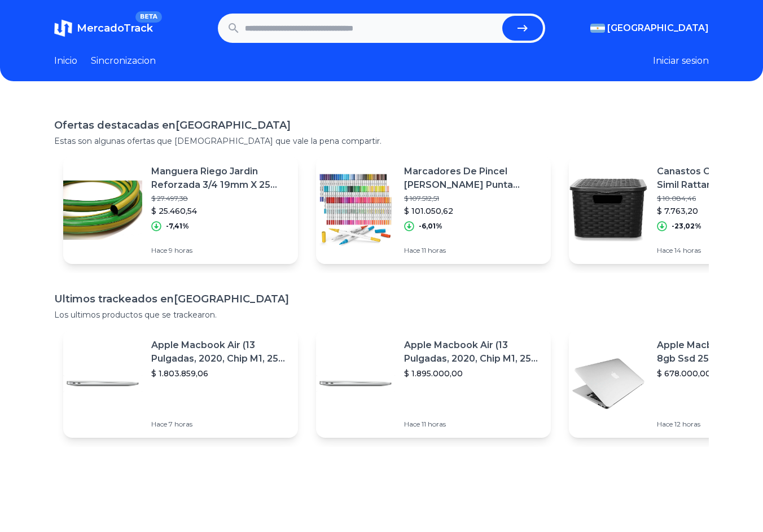  Describe the element at coordinates (686, 226) in the screenshot. I see `p: -23,02%` at that location.